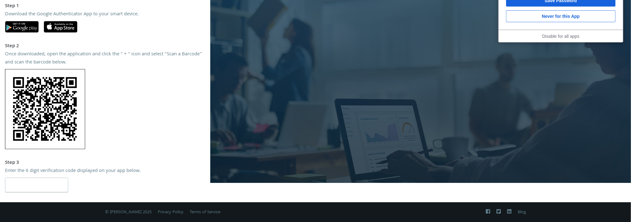 The width and height of the screenshot is (631, 222). Describe the element at coordinates (12, 6) in the screenshot. I see `strong: Step 1` at that location.